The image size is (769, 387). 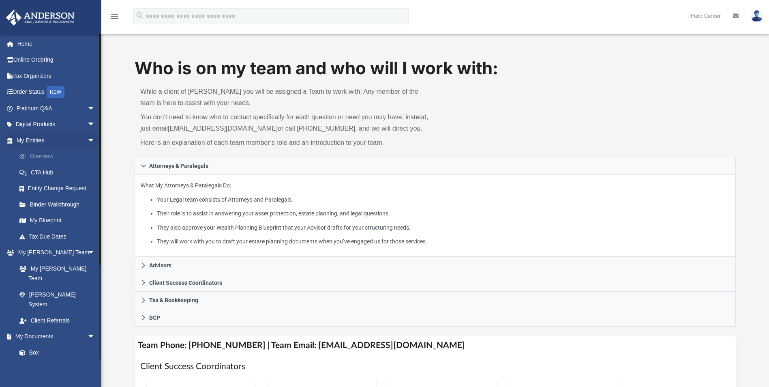 I want to click on a: Box, so click(x=55, y=352).